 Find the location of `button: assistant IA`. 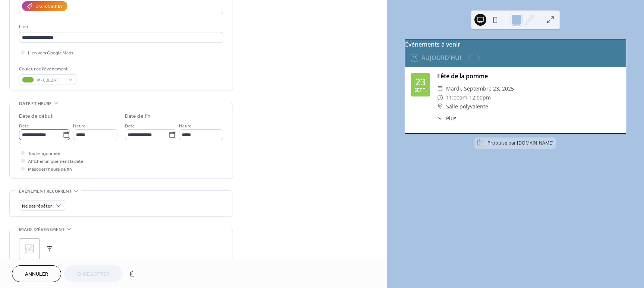

button: assistant IA is located at coordinates (45, 6).